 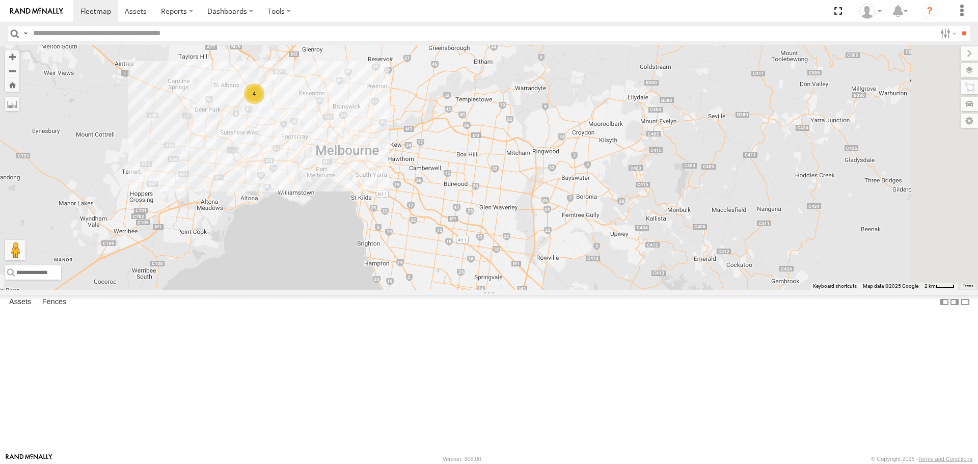 I want to click on button: Keyboard shortcuts, so click(x=834, y=286).